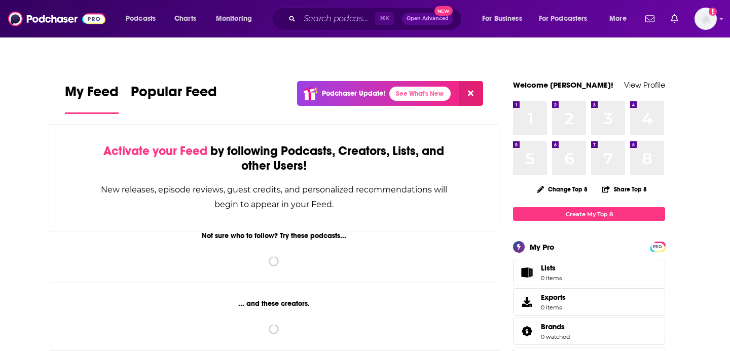 This screenshot has width=730, height=351. I want to click on a: Lists, so click(589, 273).